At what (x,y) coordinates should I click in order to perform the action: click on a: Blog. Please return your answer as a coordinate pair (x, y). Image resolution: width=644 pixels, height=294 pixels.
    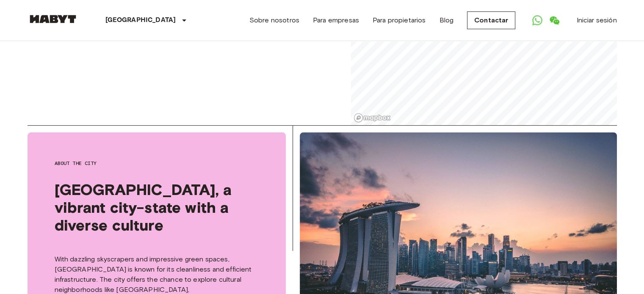
    Looking at the image, I should click on (446, 20).